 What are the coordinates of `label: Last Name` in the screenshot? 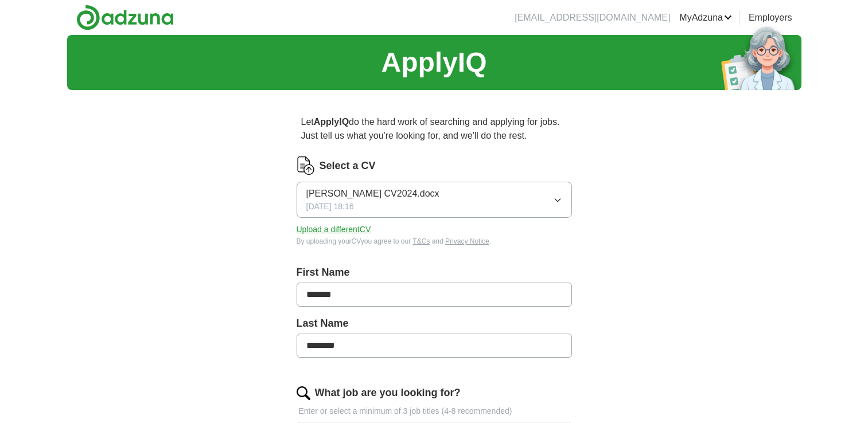 It's located at (434, 323).